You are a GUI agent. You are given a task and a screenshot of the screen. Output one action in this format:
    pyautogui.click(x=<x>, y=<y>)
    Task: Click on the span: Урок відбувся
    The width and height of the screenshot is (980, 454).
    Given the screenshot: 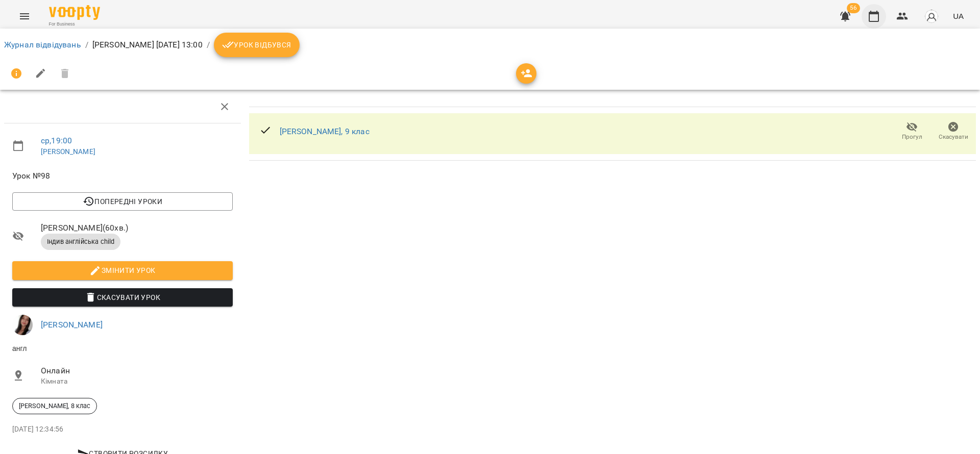 What is the action you would take?
    pyautogui.click(x=257, y=45)
    